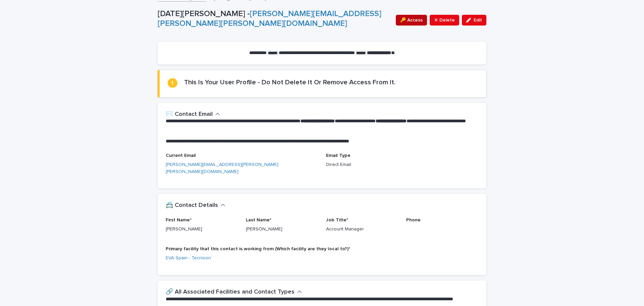  I want to click on span: Primary facility that this contact is working from (Which facility are they local to?)*, so click(258, 249).